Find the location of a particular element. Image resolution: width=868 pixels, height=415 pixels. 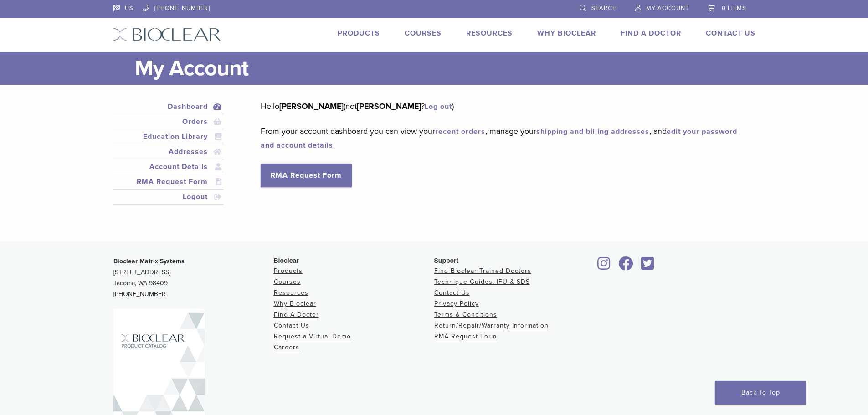

span: Support is located at coordinates (447, 260).